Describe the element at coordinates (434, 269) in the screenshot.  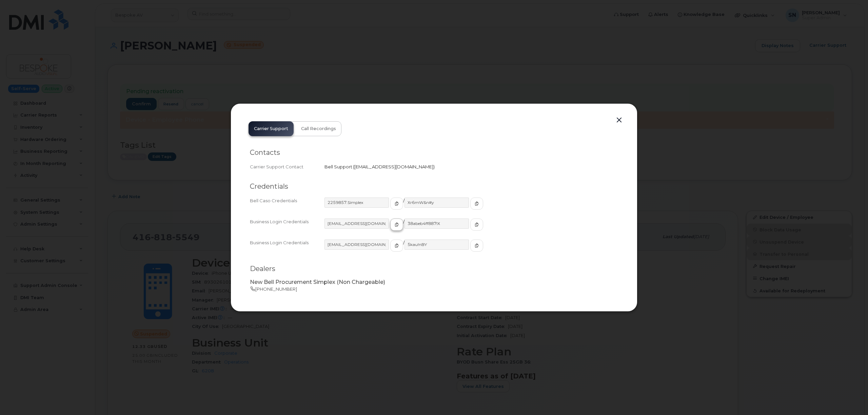
I see `h2: Dealers` at that location.